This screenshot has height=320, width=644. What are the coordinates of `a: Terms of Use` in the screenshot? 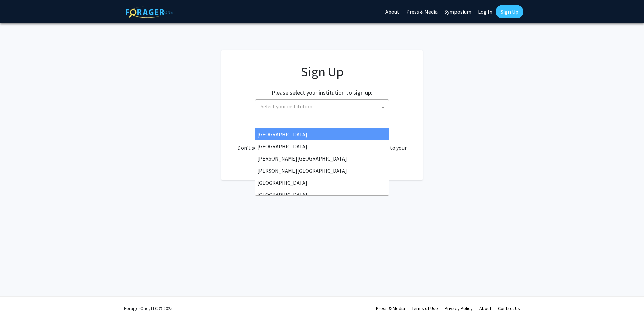 It's located at (424, 308).